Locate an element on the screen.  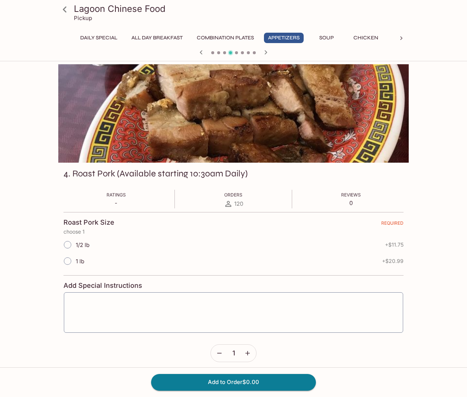
p: 0 is located at coordinates (351, 203).